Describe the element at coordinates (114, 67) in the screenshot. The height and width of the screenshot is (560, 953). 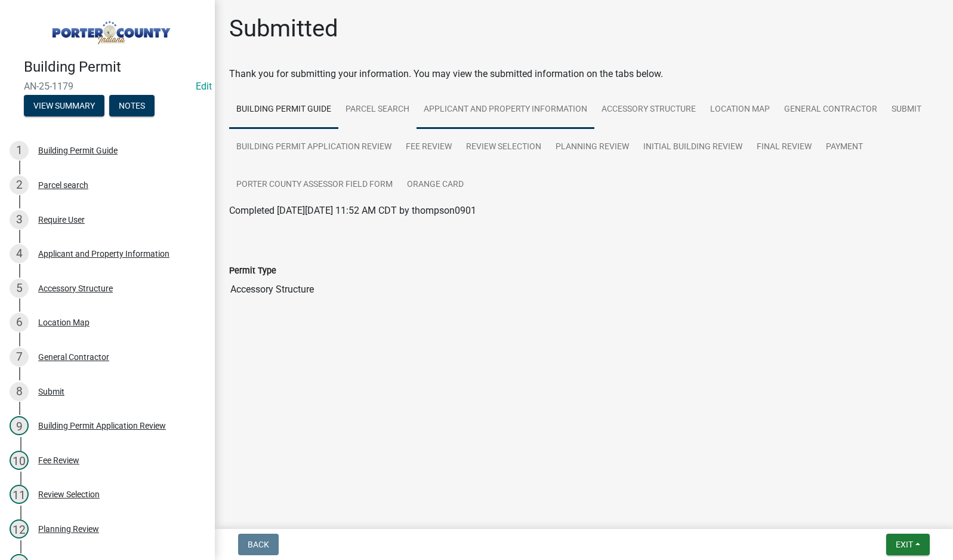
I see `h4: Building Permit` at that location.